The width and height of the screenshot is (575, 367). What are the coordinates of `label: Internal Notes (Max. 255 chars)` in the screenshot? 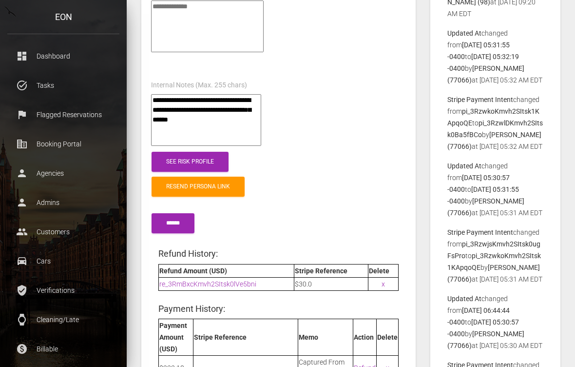 It's located at (199, 85).